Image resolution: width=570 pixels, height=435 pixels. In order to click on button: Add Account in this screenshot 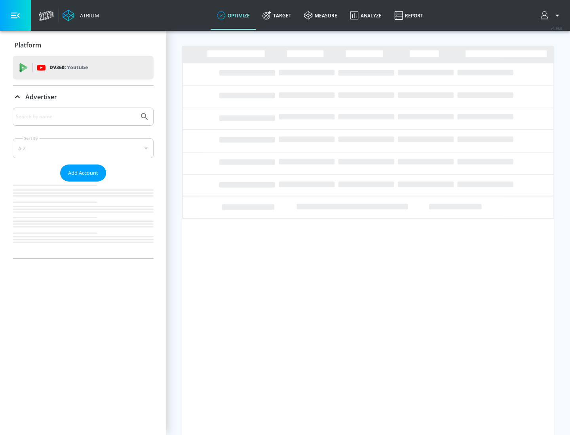, I will do `click(83, 173)`.